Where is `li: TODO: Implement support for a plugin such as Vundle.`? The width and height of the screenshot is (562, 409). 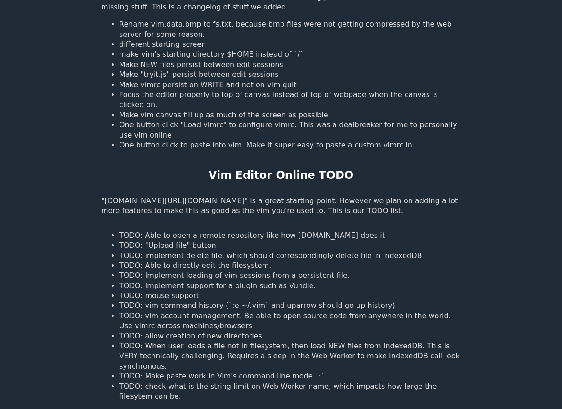
li: TODO: Implement support for a plugin such as Vundle. is located at coordinates (290, 286).